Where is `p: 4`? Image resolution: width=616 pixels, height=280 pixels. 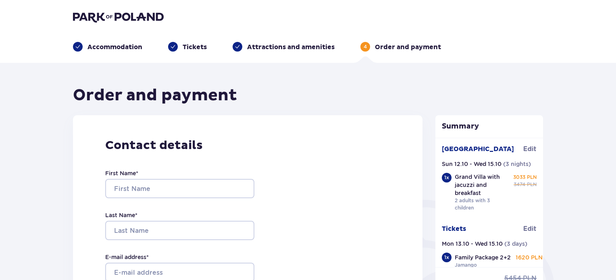 p: 4 is located at coordinates (365, 47).